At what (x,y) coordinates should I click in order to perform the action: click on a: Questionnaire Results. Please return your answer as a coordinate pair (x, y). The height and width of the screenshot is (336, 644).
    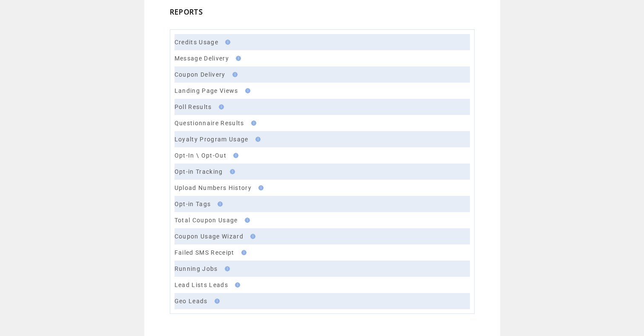
    Looking at the image, I should click on (209, 123).